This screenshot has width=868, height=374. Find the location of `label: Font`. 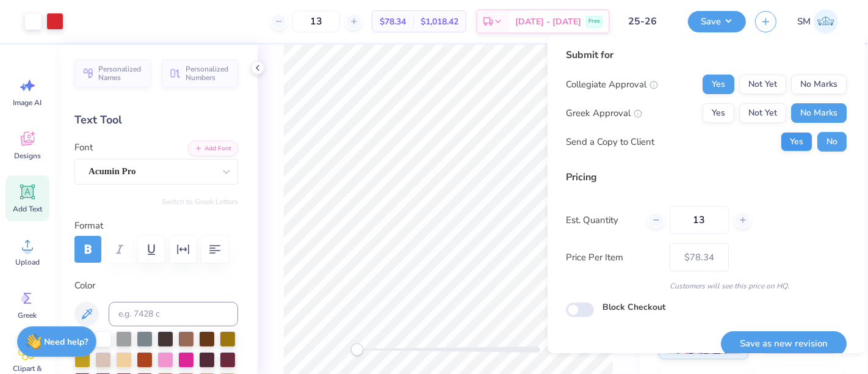

label: Font is located at coordinates (84, 147).